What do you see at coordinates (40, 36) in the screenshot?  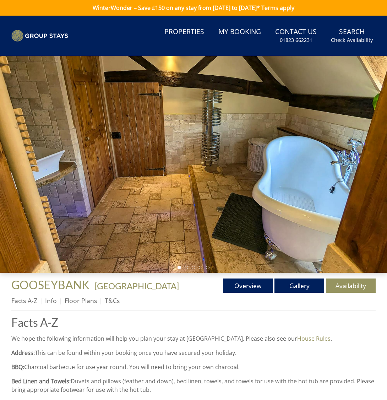 I see `img: Group Stays` at bounding box center [40, 36].